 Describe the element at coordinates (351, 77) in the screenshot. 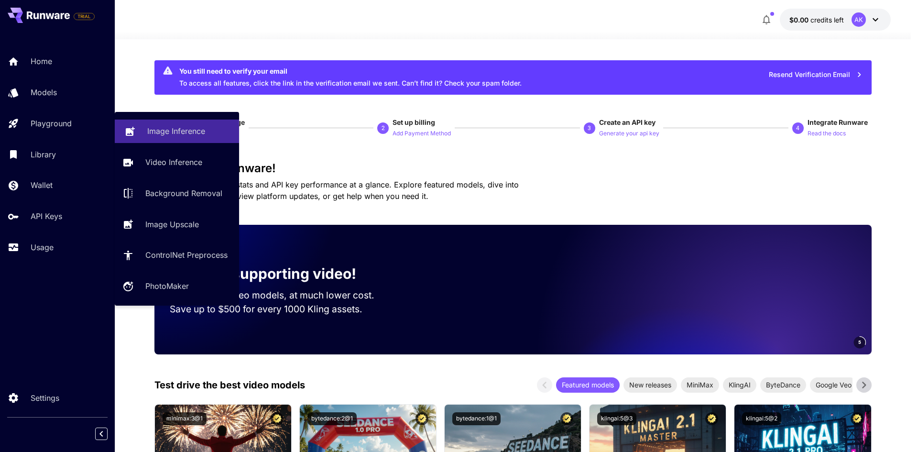

I see `div: To access all features, click the link in the verification email we sent. Can’t find it? Check yo...` at that location.